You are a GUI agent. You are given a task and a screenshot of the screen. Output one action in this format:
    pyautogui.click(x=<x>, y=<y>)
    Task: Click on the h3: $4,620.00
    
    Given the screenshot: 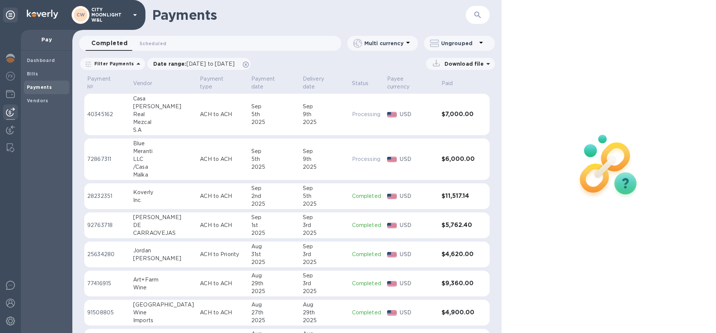 What is the action you would take?
    pyautogui.click(x=458, y=254)
    